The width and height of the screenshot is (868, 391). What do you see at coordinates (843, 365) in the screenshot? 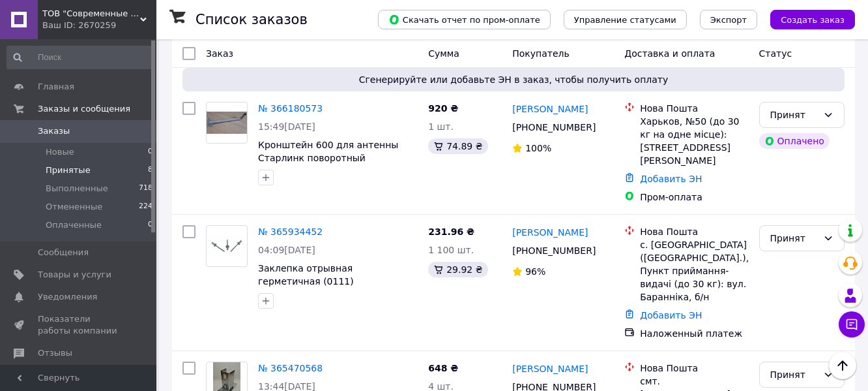
I see `button: Наверх` at bounding box center [843, 365].